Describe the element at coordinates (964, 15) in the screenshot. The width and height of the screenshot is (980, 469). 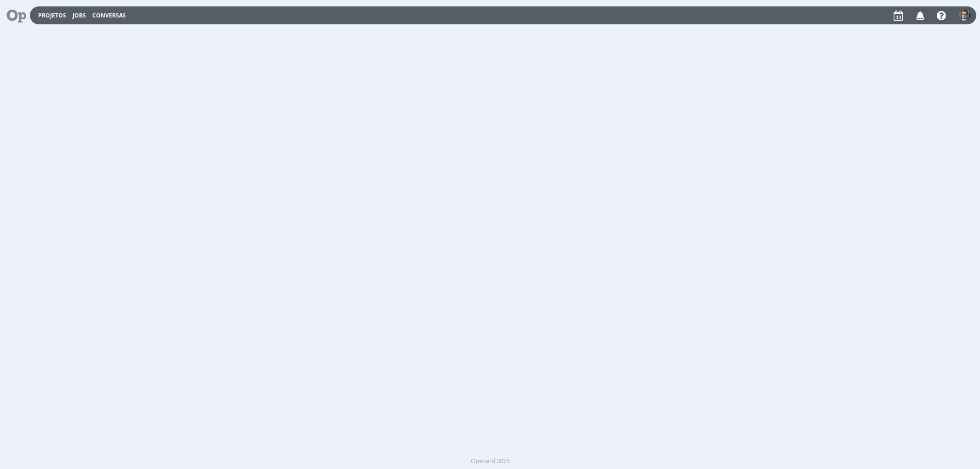
I see `button: R` at that location.